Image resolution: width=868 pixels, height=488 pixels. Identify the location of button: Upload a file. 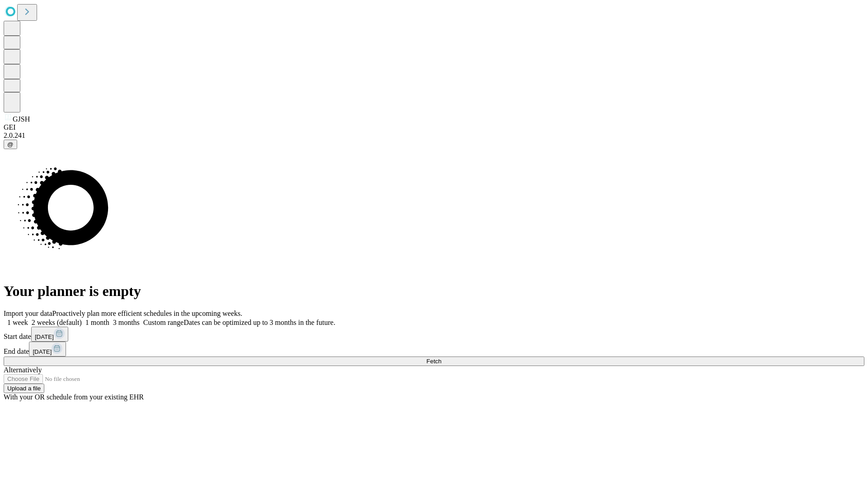
(24, 388).